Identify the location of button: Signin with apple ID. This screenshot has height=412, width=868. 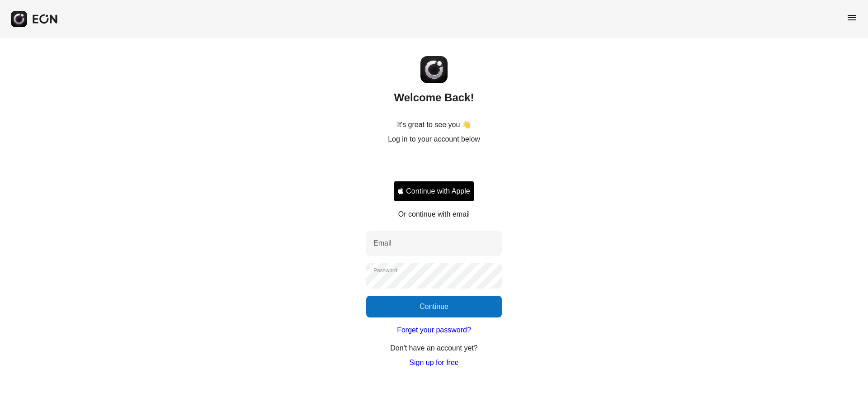
(434, 191).